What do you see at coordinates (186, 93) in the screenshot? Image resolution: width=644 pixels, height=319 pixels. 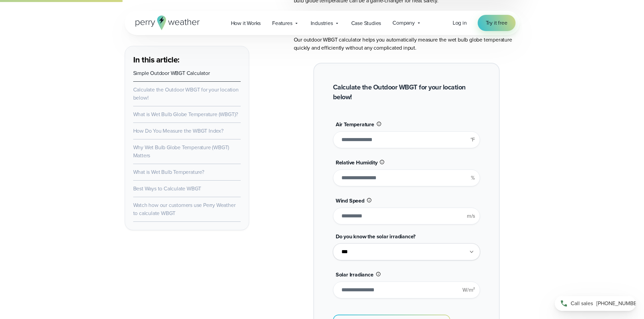 I see `a: Calculate the Outdoor WBGT for your location below!` at bounding box center [186, 93].